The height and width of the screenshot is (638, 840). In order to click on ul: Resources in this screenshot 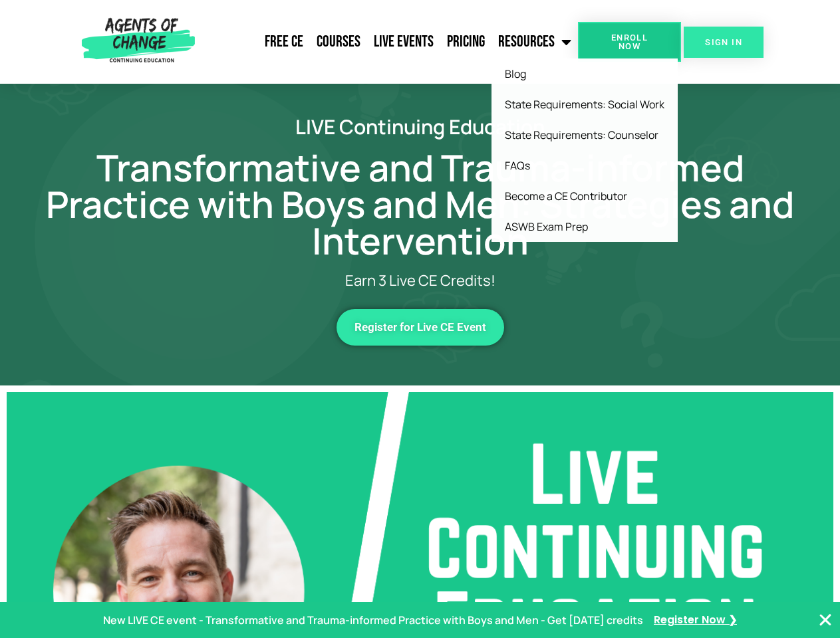, I will do `click(584, 150)`.